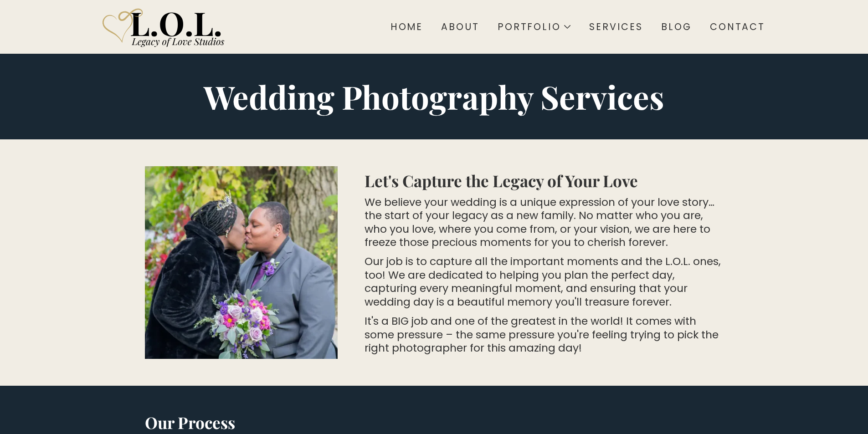  I want to click on div: Contact, so click(737, 27).